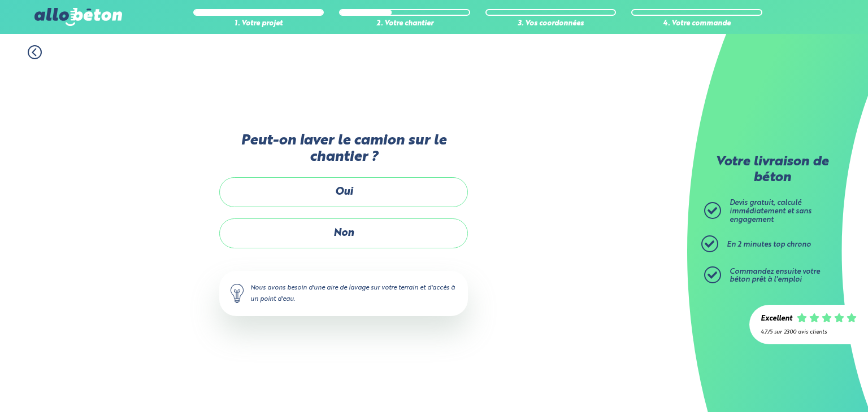  Describe the element at coordinates (343, 192) in the screenshot. I see `label: Oui` at that location.